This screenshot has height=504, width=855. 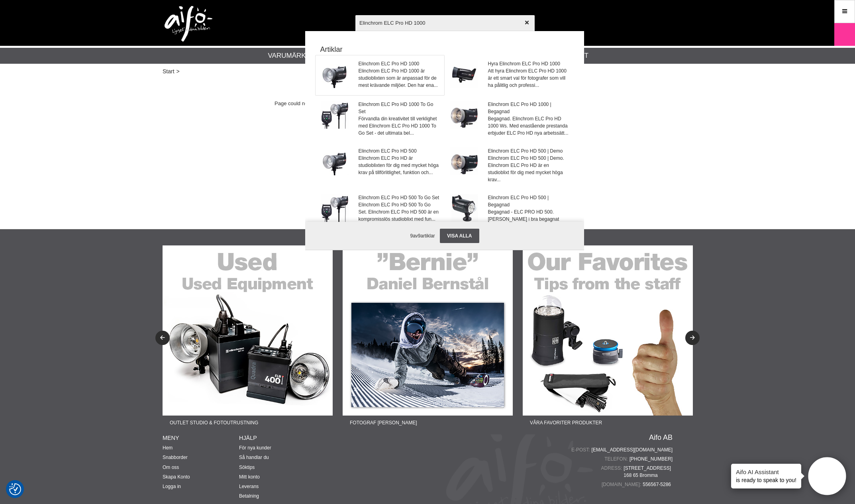 I want to click on span: Elinchrom ELC Pro HD 500, so click(x=398, y=151).